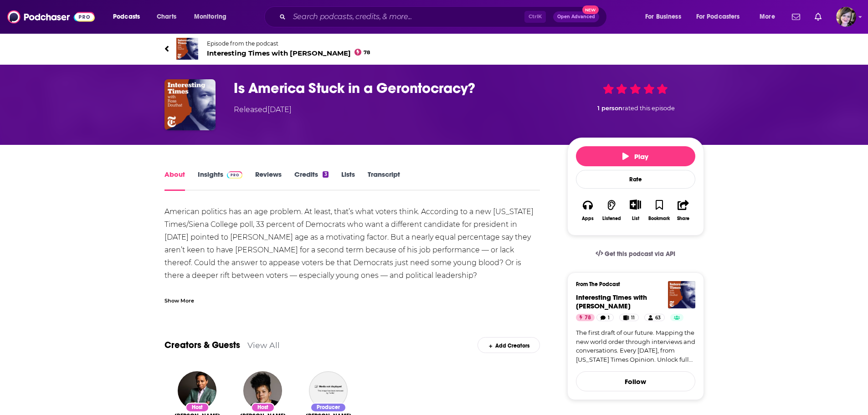 This screenshot has height=415, width=868. Describe the element at coordinates (268, 180) in the screenshot. I see `a: Reviews` at that location.